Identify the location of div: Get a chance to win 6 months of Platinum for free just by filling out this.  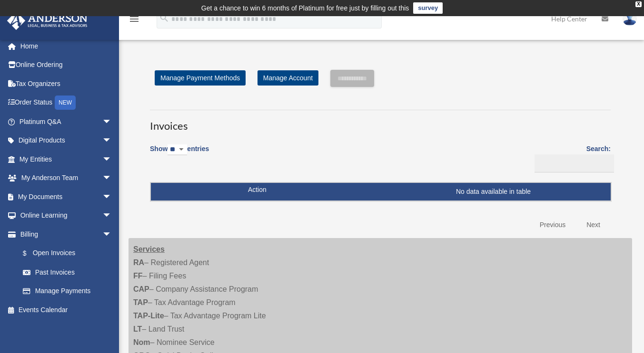
(305, 8).